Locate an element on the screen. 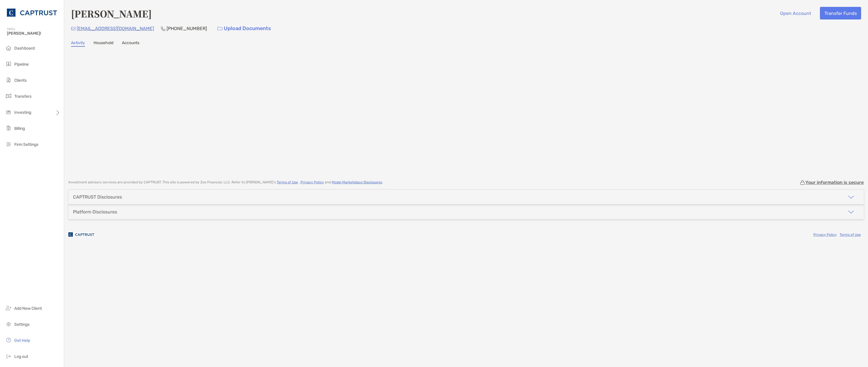  span: Investing is located at coordinates (23, 112).